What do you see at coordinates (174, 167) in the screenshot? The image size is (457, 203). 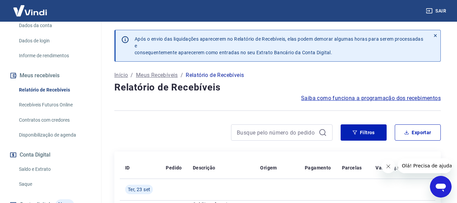 I see `p: Pedido` at bounding box center [174, 167].